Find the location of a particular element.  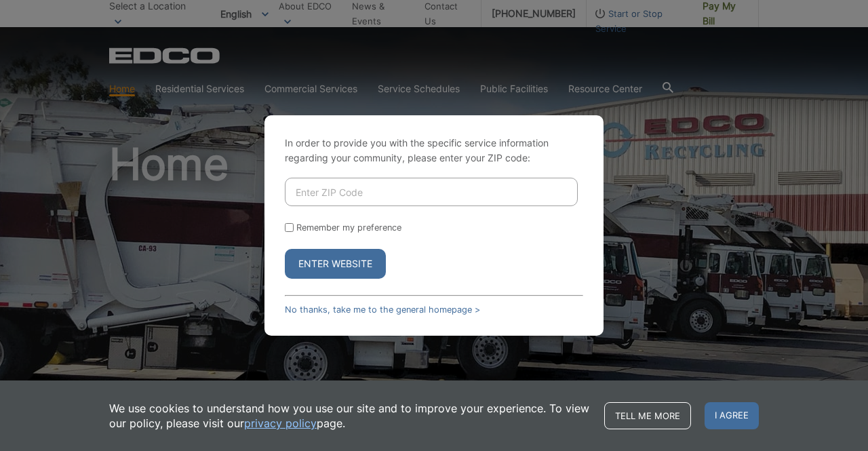

p: In order to provide you with the specific service information regarding your community, please en... is located at coordinates (434, 151).